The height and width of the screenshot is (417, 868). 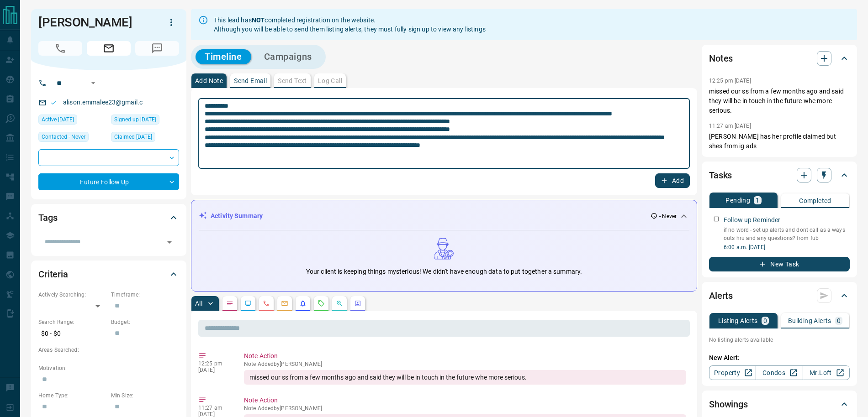 What do you see at coordinates (258, 20) in the screenshot?
I see `strong: NOT` at bounding box center [258, 20].